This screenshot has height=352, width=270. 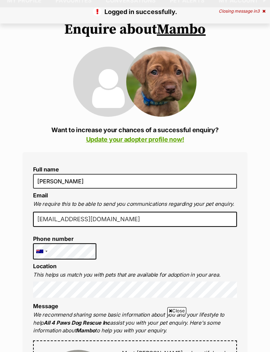 I want to click on label: Full name, so click(x=135, y=170).